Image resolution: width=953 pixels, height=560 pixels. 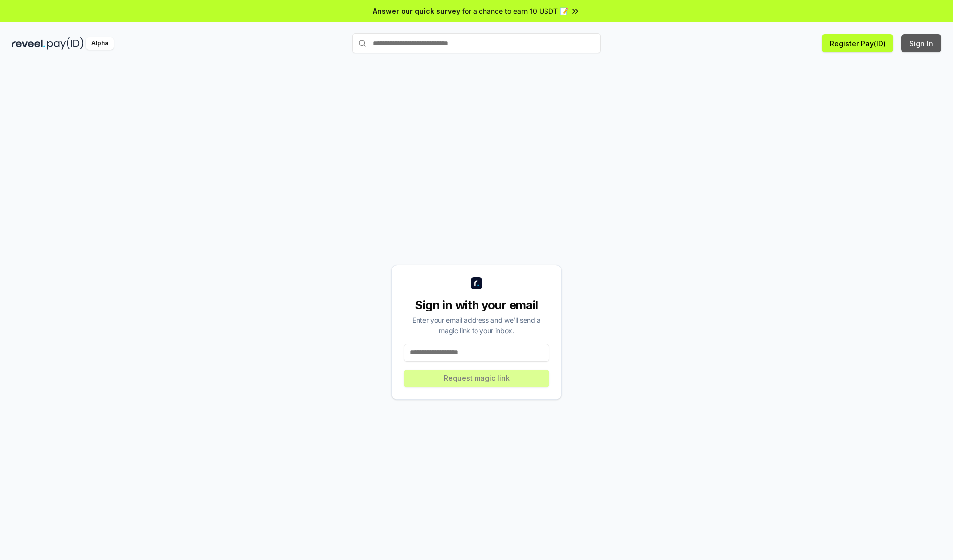 I want to click on img: pay_id, so click(x=66, y=43).